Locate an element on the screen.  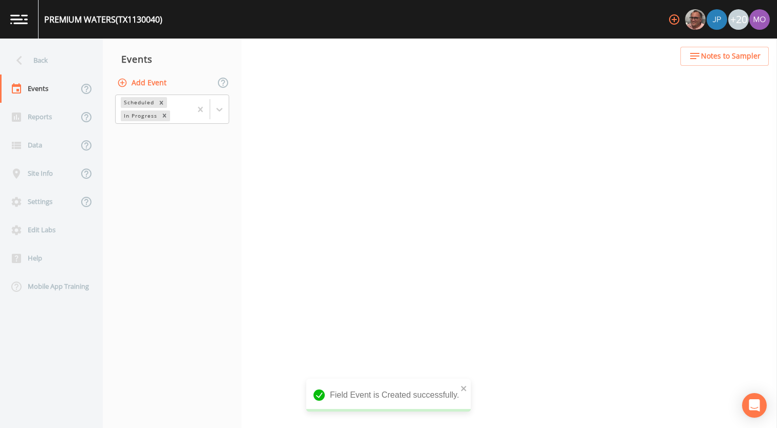
button: Notes to Sampler is located at coordinates (724, 56).